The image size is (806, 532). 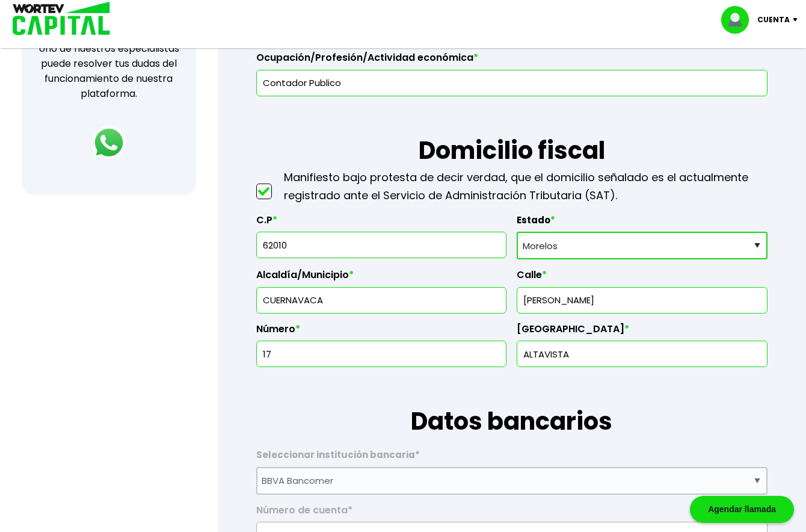 I want to click on p: Manifiesto bajo protesta de decir verdad, que el domicilio señalado es el actualmente registrado ..., so click(x=526, y=187).